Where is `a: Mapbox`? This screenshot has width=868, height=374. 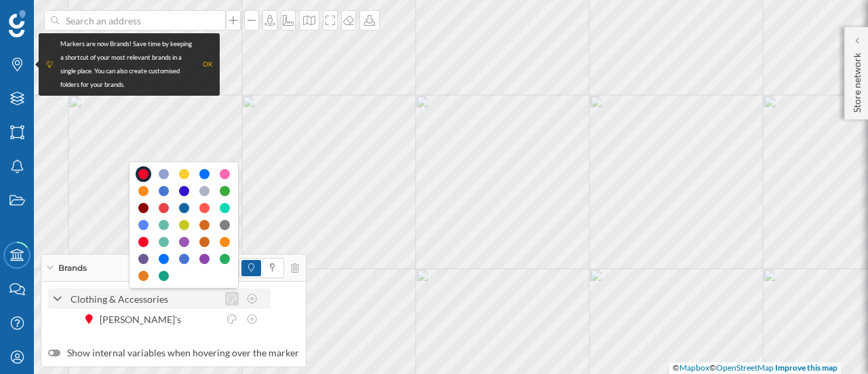 a: Mapbox is located at coordinates (694, 367).